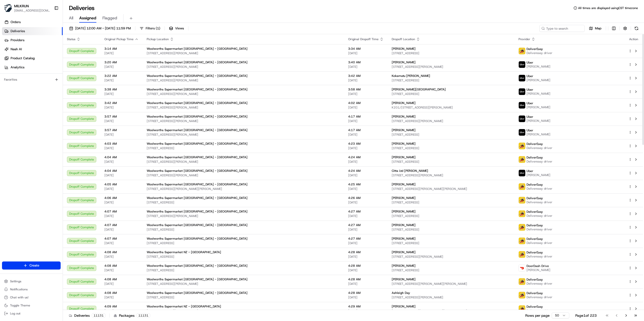 The image size is (644, 321). What do you see at coordinates (363, 39) in the screenshot?
I see `span: Original Dropoff Time` at bounding box center [363, 39].